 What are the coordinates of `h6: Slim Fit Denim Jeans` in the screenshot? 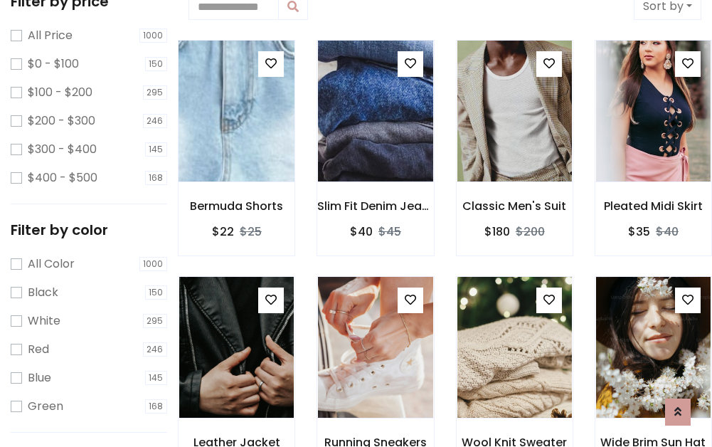 It's located at (375, 206).